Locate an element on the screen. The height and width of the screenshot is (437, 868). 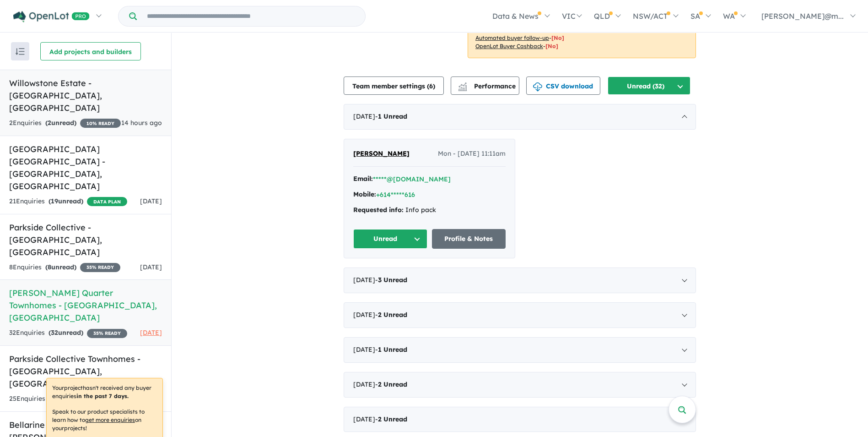
img: line-chart.svg is located at coordinates (463, 85).